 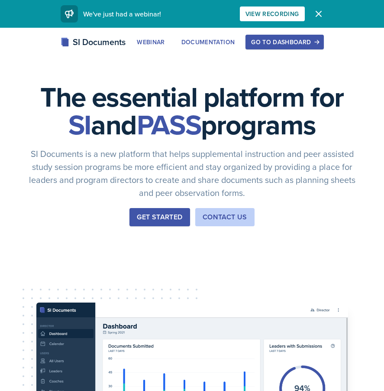 What do you see at coordinates (208, 42) in the screenshot?
I see `div: Documentation` at bounding box center [208, 42].